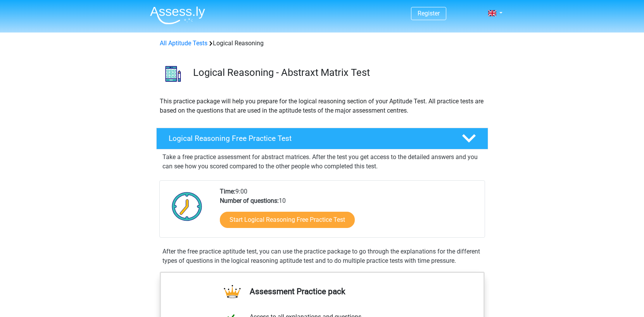 This screenshot has width=644, height=317. What do you see at coordinates (349, 212) in the screenshot?
I see `div: 9:00 10` at bounding box center [349, 212].